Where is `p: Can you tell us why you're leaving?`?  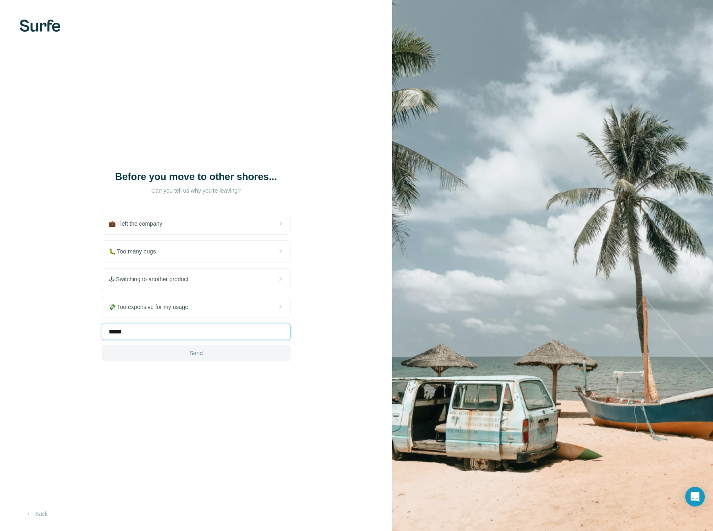
p: Can you tell us why you're leaving? is located at coordinates (196, 191).